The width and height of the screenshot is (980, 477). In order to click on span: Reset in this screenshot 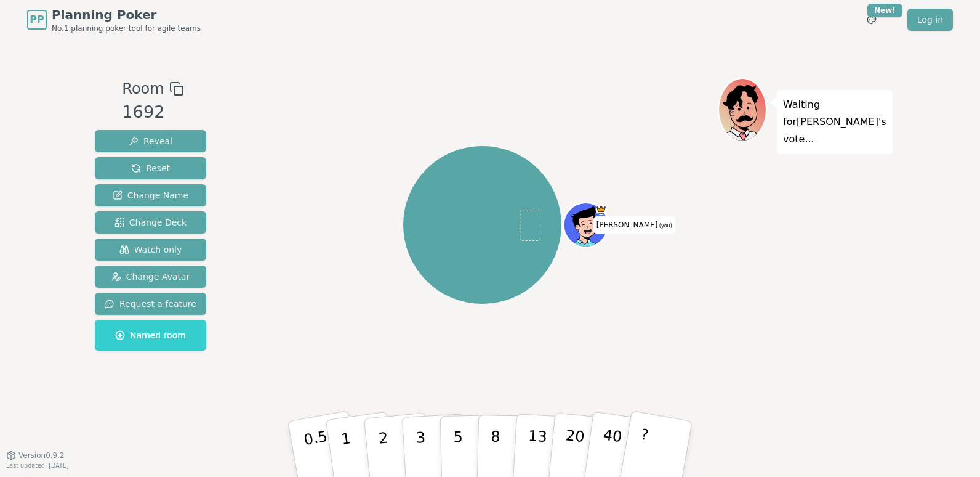, I will do `click(150, 169)`.